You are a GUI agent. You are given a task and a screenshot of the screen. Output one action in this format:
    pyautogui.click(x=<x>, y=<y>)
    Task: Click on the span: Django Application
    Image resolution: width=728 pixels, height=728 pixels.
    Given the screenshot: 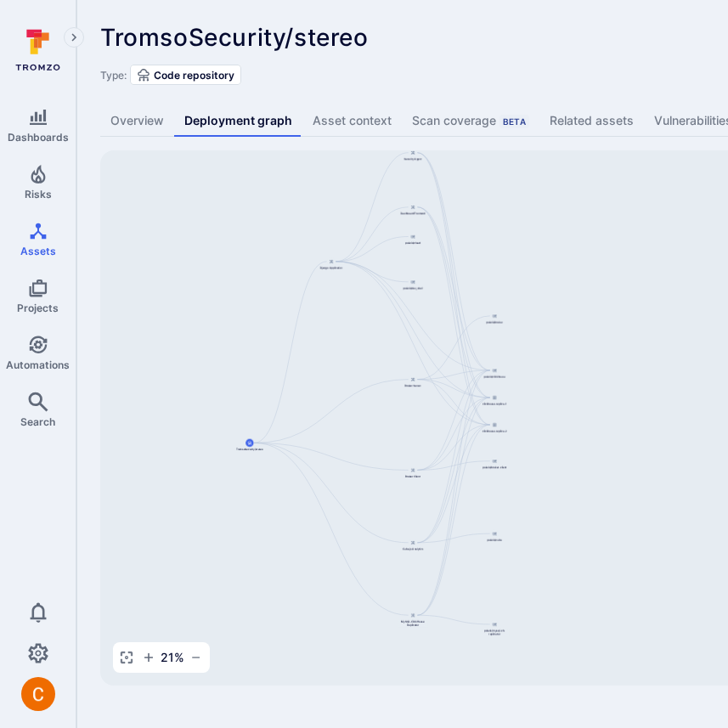 What is the action you would take?
    pyautogui.click(x=331, y=268)
    